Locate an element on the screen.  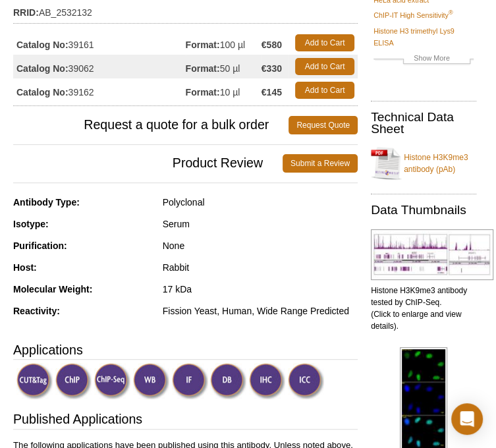
div: None is located at coordinates (261, 246).